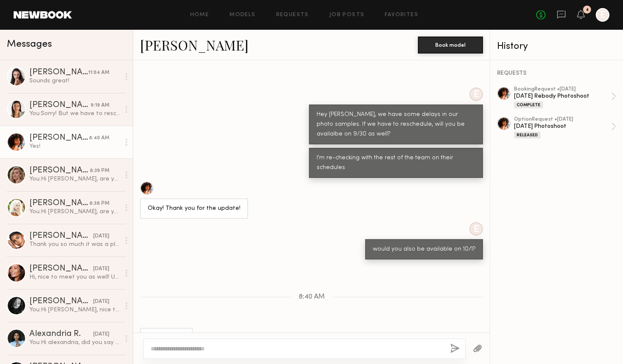 Image resolution: width=623 pixels, height=364 pixels. Describe the element at coordinates (99, 138) in the screenshot. I see `div: 8:40 AM` at that location.